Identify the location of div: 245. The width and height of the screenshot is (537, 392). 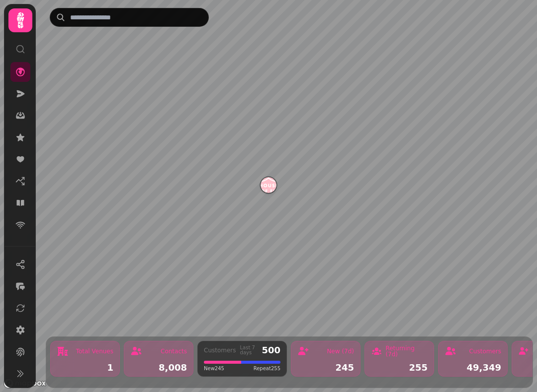
(325, 368).